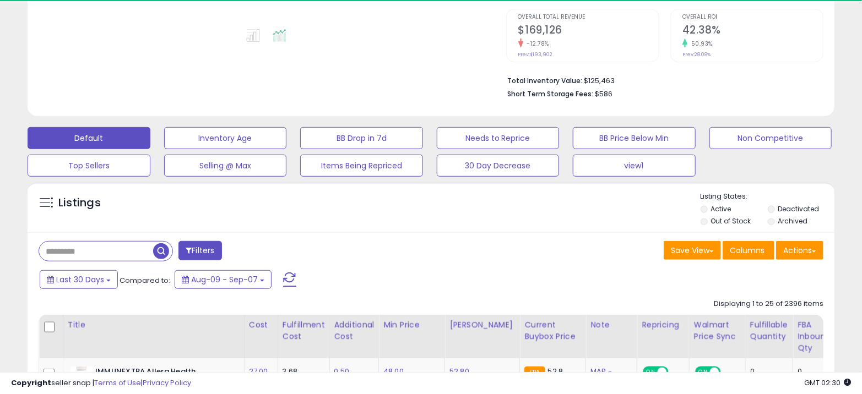 This screenshot has height=394, width=862. Describe the element at coordinates (354, 331) in the screenshot. I see `div: Additional Cost` at that location.